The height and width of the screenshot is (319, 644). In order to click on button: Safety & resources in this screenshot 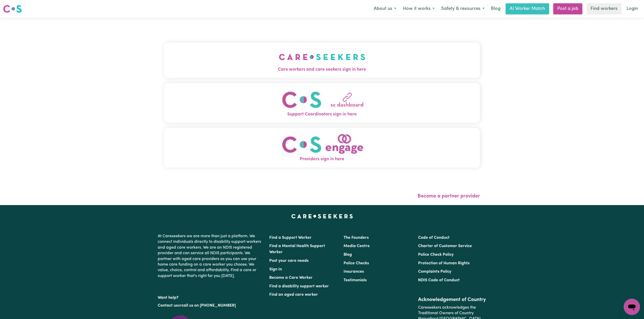, I will do `click(463, 9)`.